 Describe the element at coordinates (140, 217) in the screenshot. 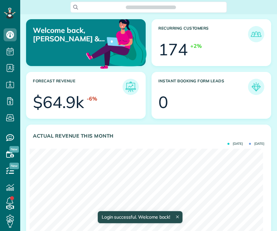

I see `div: Login successful. Welcome back!` at that location.